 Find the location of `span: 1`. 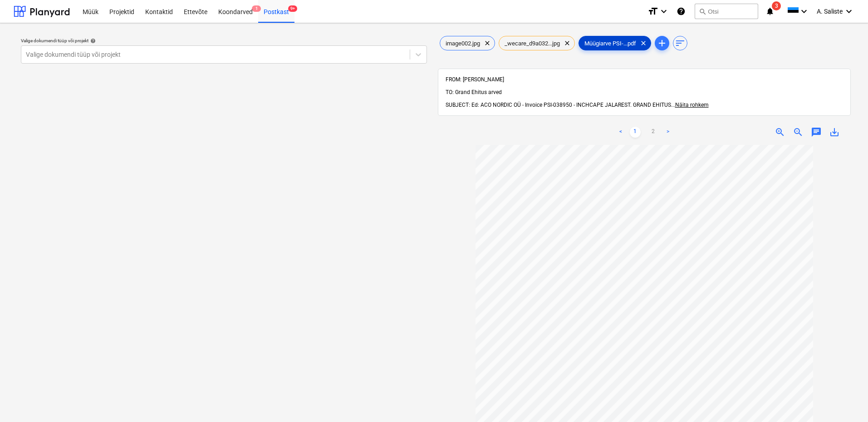

span: 1 is located at coordinates (256, 9).